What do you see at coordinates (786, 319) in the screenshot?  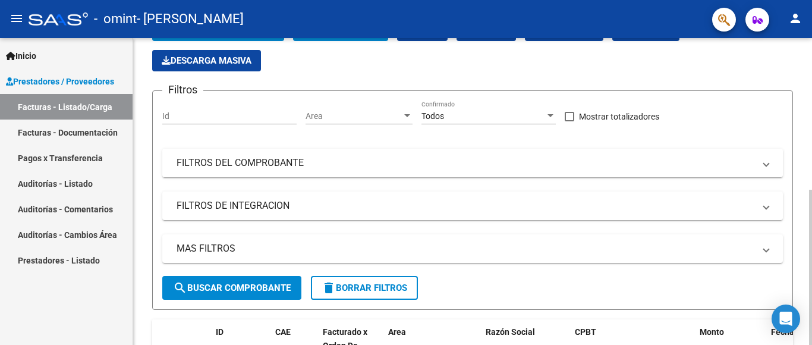 I see `div: Open Intercom Messenger` at bounding box center [786, 319].